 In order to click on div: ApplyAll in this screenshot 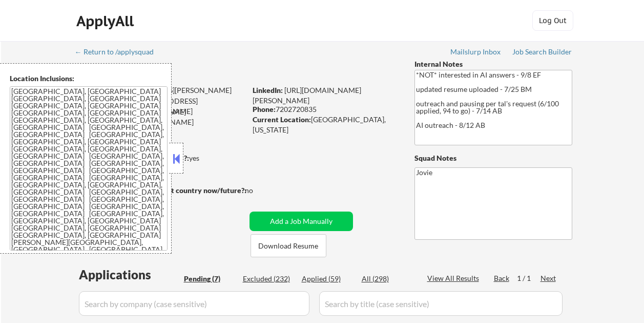, I will do `click(107, 21)`.